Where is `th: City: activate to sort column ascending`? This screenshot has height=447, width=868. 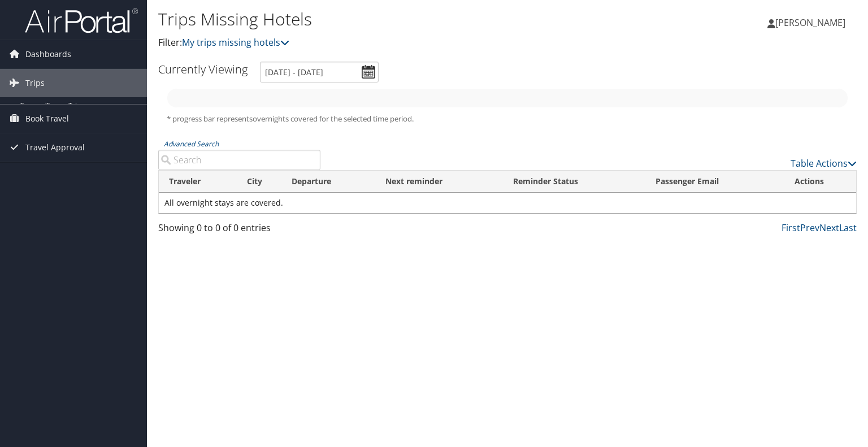
th: City: activate to sort column ascending is located at coordinates (259, 182).